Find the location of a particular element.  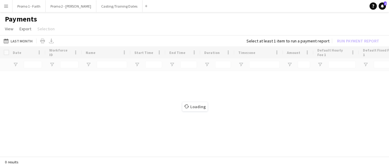

div: Select at least 1 item to run a payment report is located at coordinates (288, 41).